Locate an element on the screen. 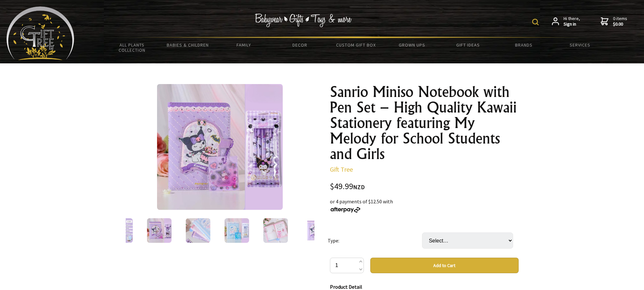  strong: Sign in is located at coordinates (572, 24).